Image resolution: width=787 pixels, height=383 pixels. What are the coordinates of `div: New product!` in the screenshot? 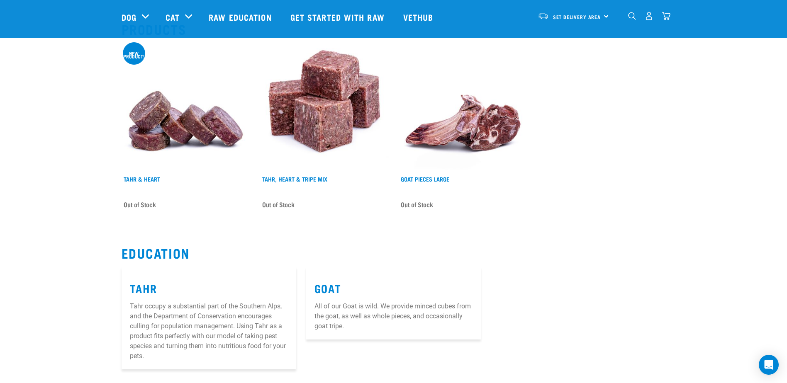 It's located at (134, 55).